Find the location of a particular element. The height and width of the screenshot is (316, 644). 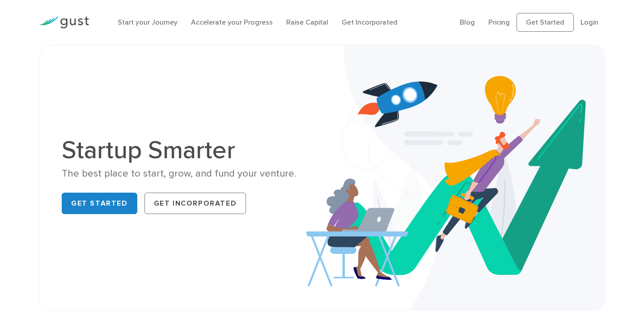

a: Start your Journey is located at coordinates (148, 22).